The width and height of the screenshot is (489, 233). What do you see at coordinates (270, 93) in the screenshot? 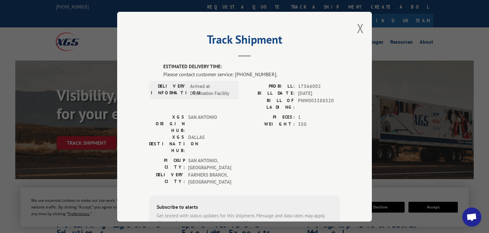
I see `label: BILL DATE:` at bounding box center [270, 93].